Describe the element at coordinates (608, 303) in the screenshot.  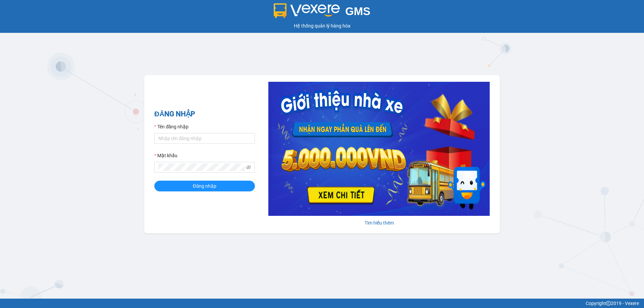
I see `span: copyright` at that location.